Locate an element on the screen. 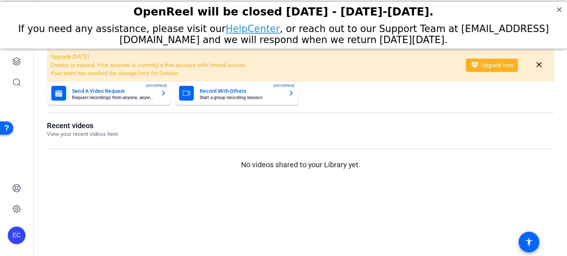 This screenshot has height=256, width=567. mat-card-title: Send A Video Request is located at coordinates (113, 91).